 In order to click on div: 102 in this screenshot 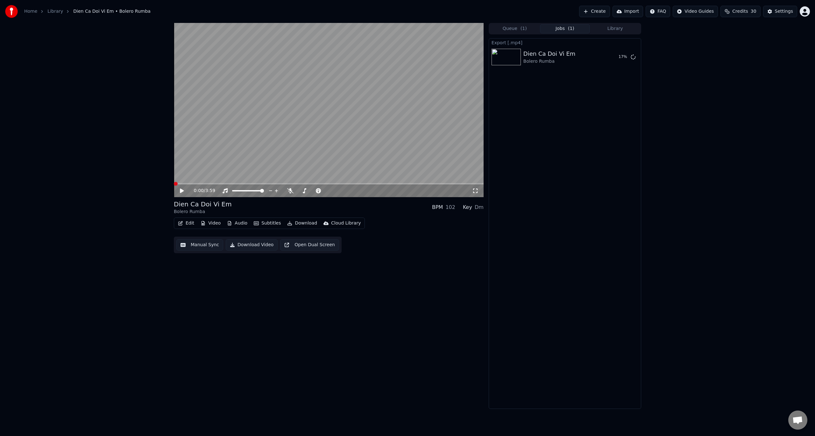, I will do `click(450, 207)`.